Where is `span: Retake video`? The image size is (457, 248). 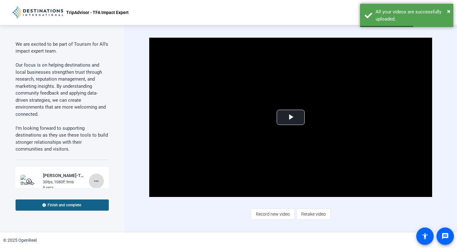
span: Retake video is located at coordinates (313, 214).